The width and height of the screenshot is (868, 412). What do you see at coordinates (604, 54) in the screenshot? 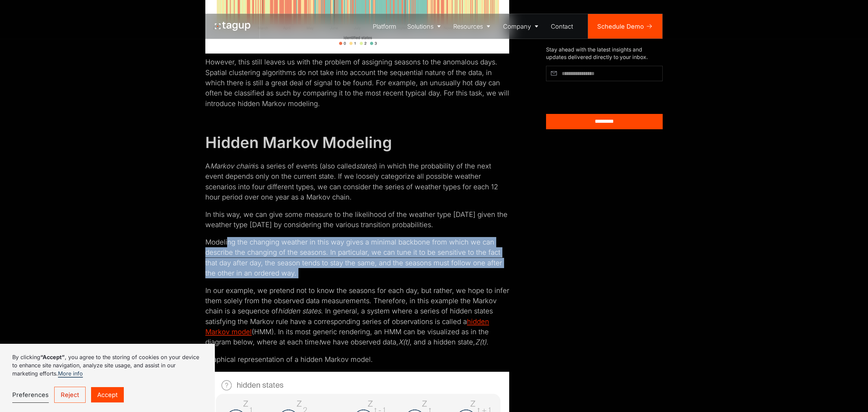
I see `div: Stay ahead with the latest insights and updates delivered directly to your inbox.` at bounding box center [604, 54].